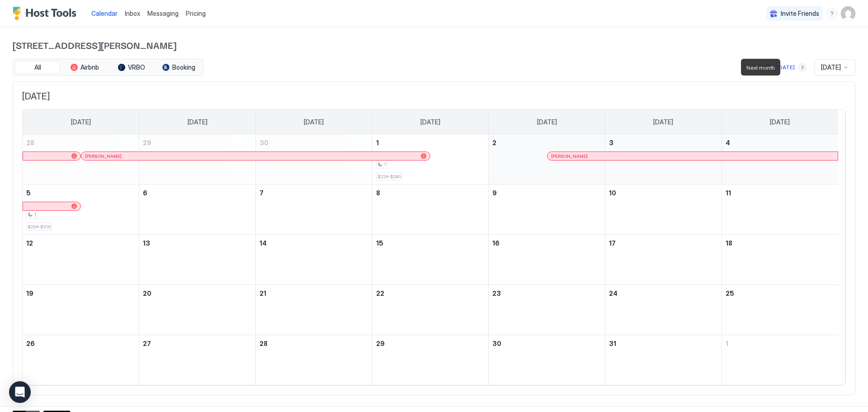 The image size is (868, 412). What do you see at coordinates (81, 193) in the screenshot?
I see `a: October 5, 2025` at bounding box center [81, 193].